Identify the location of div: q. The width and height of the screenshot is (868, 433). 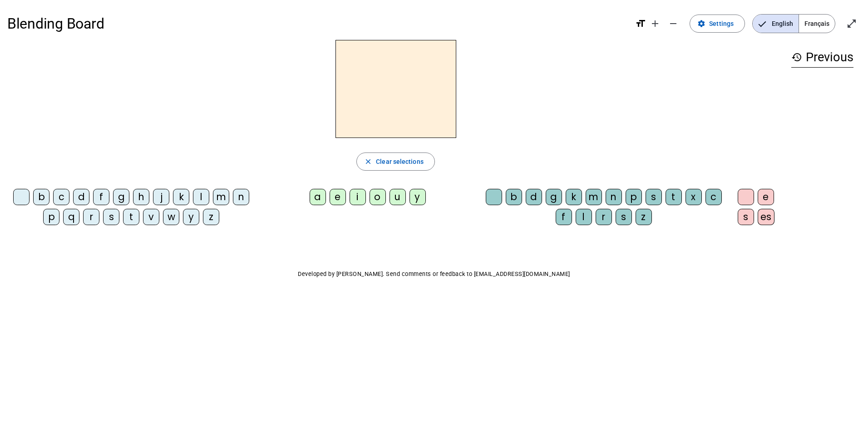
(71, 217).